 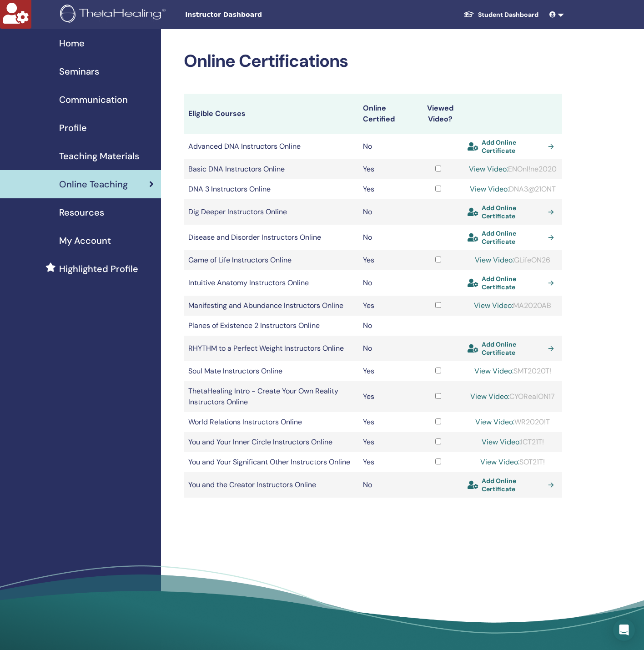 What do you see at coordinates (114, 15) in the screenshot?
I see `img: logo.png` at bounding box center [114, 15].